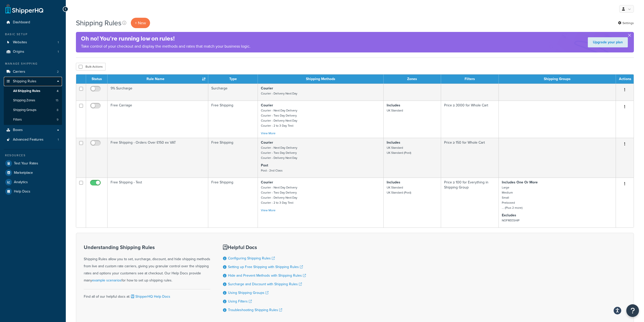  I want to click on a: Configuring Shipping Rules, so click(252, 258).